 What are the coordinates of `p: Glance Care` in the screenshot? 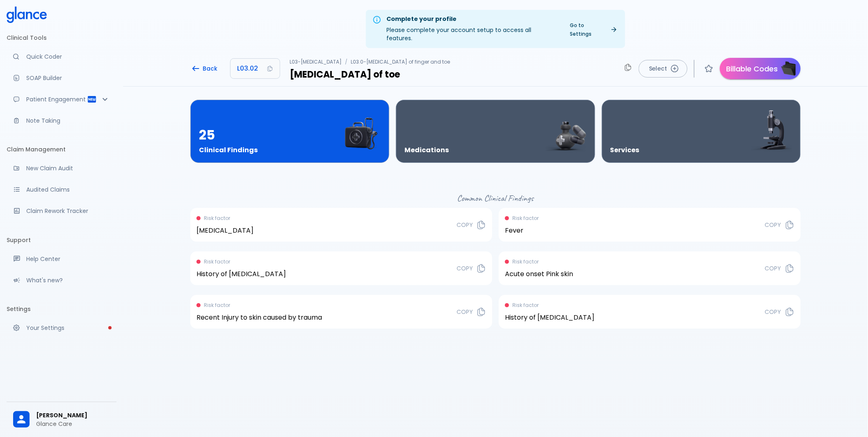 It's located at (73, 424).